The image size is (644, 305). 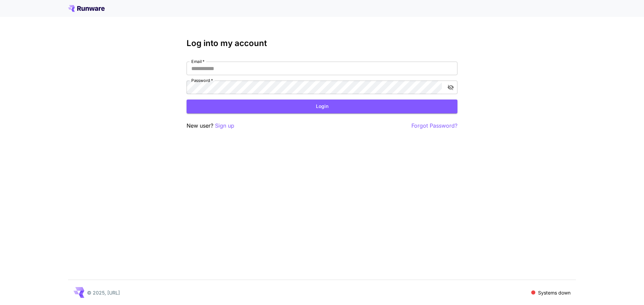 What do you see at coordinates (434, 126) in the screenshot?
I see `button: Forgot Password?` at bounding box center [434, 126].